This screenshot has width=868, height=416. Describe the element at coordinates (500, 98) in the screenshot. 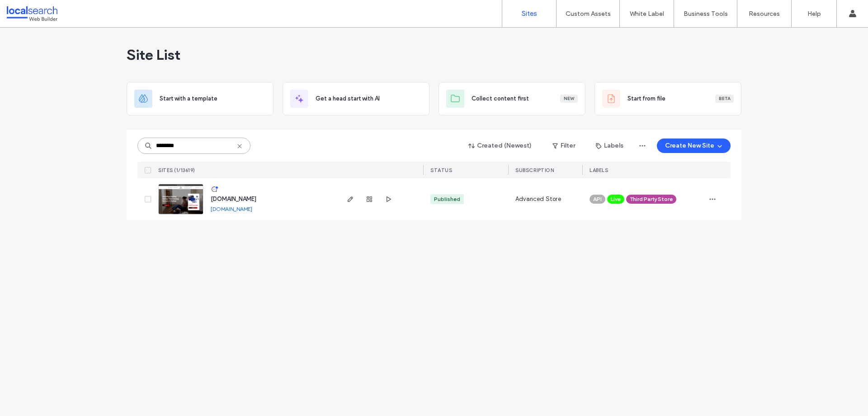

I see `span: Collect content first` at that location.